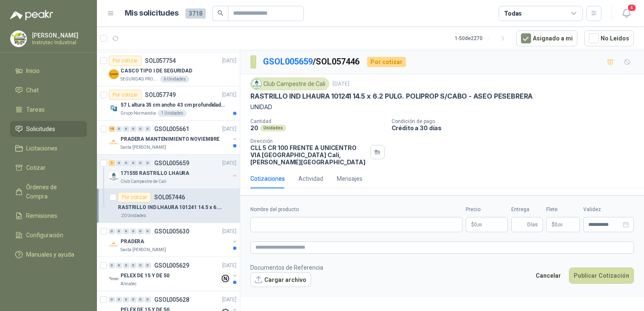 The height and width of the screenshot is (311, 644). What do you see at coordinates (601, 276) in the screenshot?
I see `button: Publicar Cotización` at bounding box center [601, 276].